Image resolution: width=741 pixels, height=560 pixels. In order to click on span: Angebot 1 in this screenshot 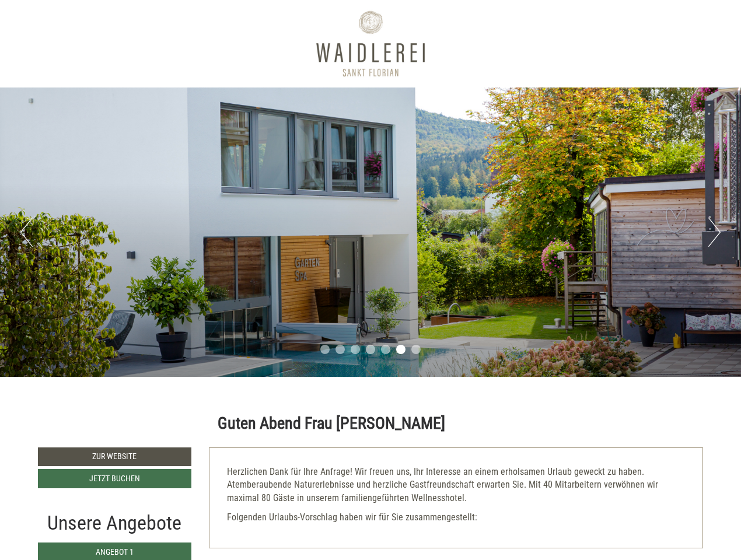, I will do `click(114, 552)`.